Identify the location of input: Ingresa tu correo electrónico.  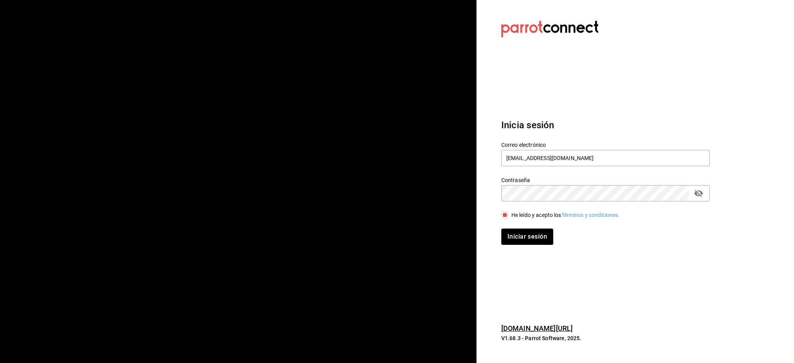
(606, 158).